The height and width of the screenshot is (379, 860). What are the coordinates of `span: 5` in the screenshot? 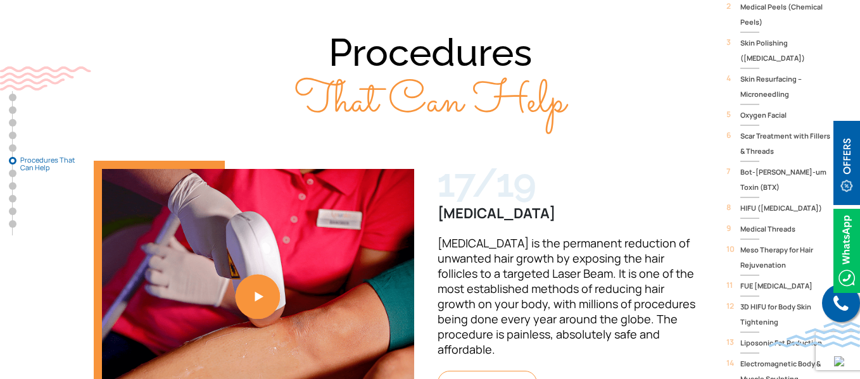 It's located at (729, 115).